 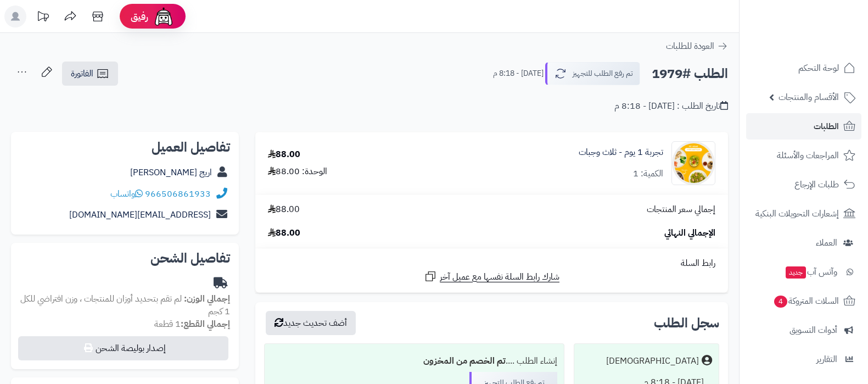 I want to click on a: أدوات التسويق, so click(x=804, y=329).